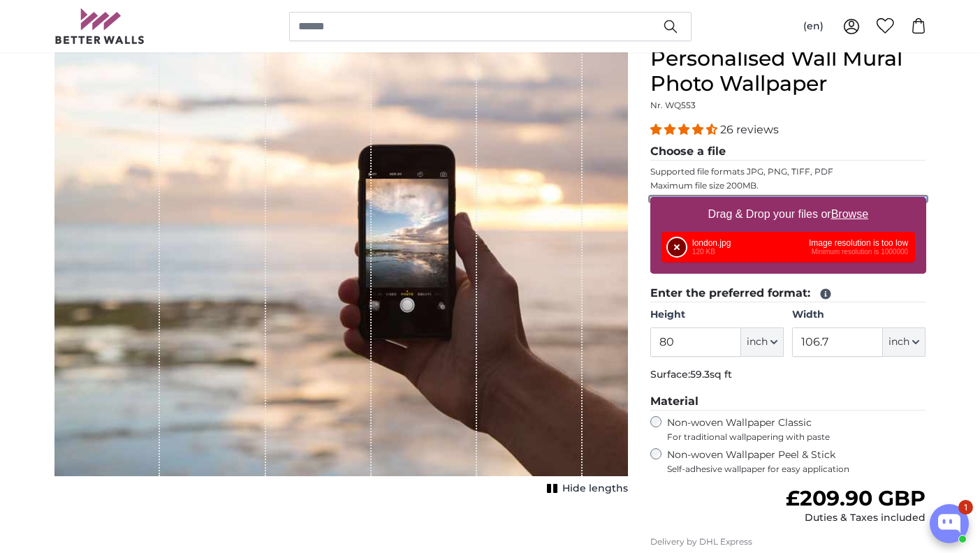 The height and width of the screenshot is (553, 980). I want to click on button: Open chatbox, so click(950, 524).